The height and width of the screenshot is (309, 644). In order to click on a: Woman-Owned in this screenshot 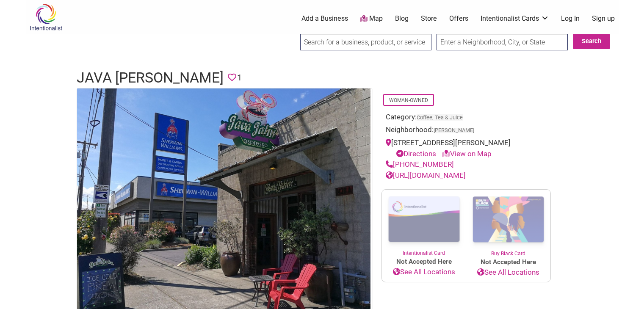, I will do `click(409, 100)`.